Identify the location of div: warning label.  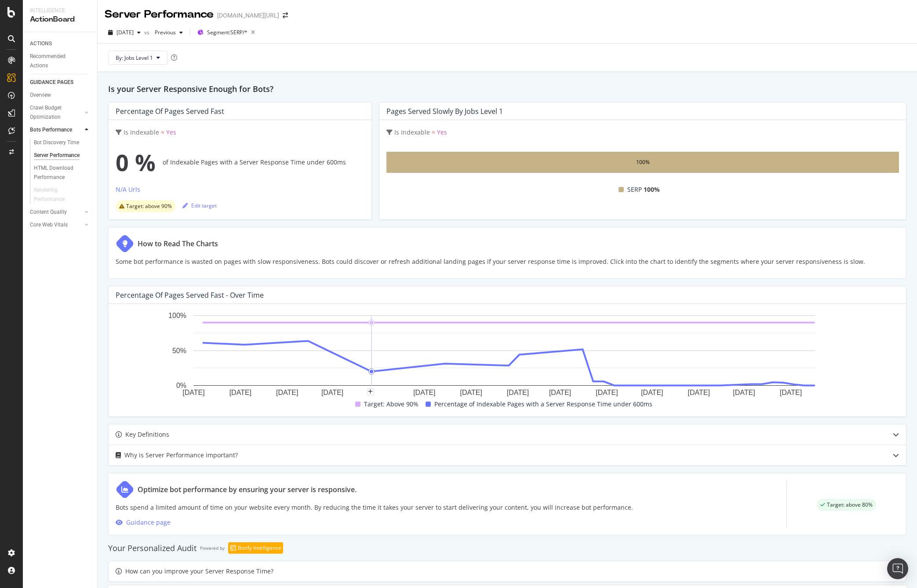
(145, 206).